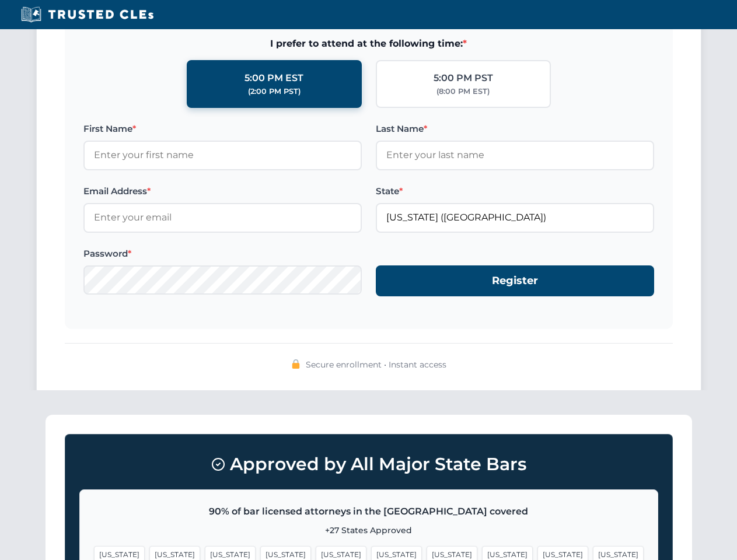 Image resolution: width=737 pixels, height=560 pixels. I want to click on input: Enter your email, so click(222, 218).